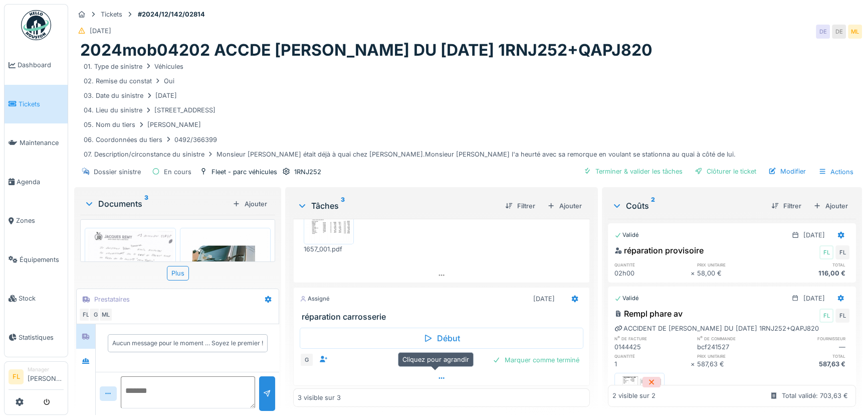 The image size is (868, 419). I want to click on h6: n° de commande, so click(735, 338).